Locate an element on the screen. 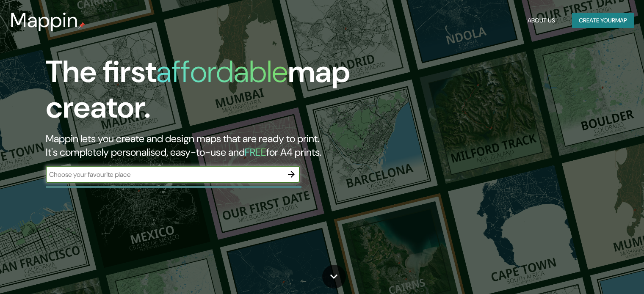 The width and height of the screenshot is (644, 294). h1: The first map creator. is located at coordinates (206, 93).